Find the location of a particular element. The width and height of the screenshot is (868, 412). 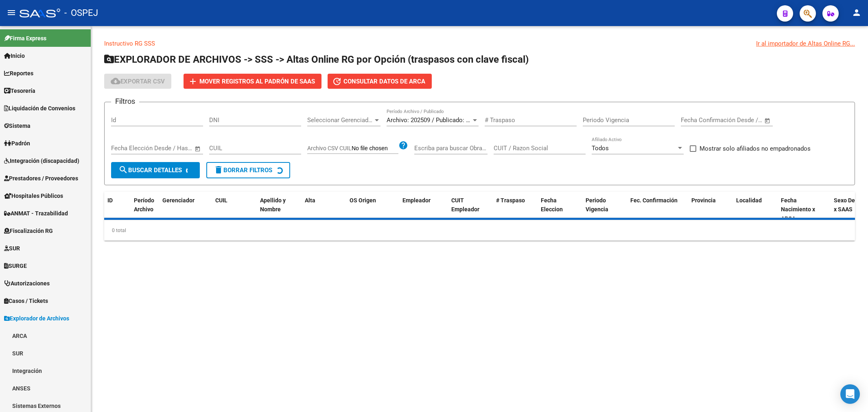

div: 0 total is located at coordinates (479, 230).